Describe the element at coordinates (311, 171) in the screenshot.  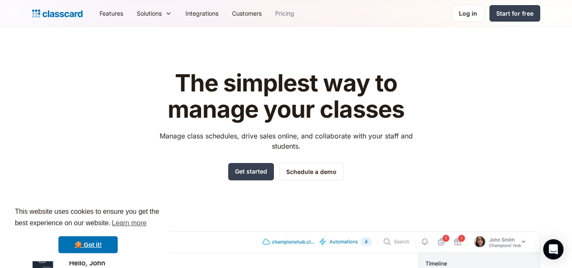
I see `a: Schedule a demo` at that location.